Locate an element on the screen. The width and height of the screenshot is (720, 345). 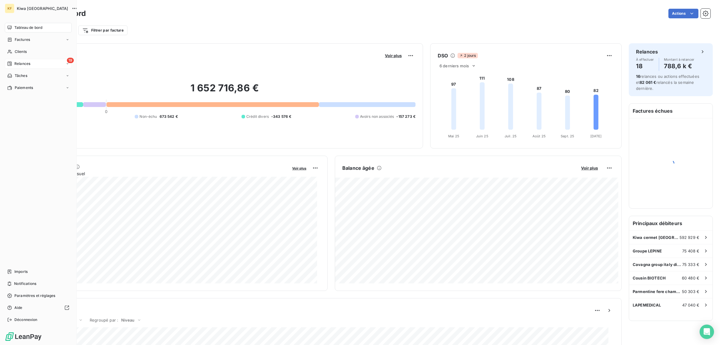
span: Chiffre d'affaires mensuel is located at coordinates (161, 173).